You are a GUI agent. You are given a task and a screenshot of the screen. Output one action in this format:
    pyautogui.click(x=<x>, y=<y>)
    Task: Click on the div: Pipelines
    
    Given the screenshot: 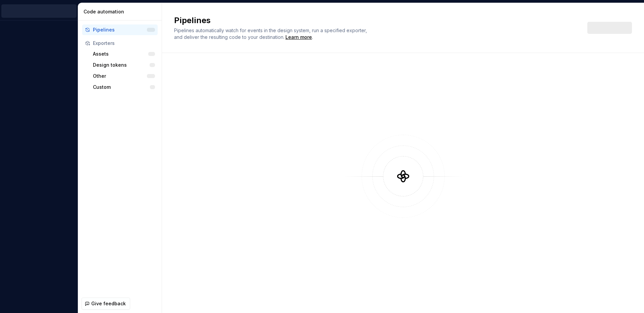 What is the action you would take?
    pyautogui.click(x=120, y=30)
    